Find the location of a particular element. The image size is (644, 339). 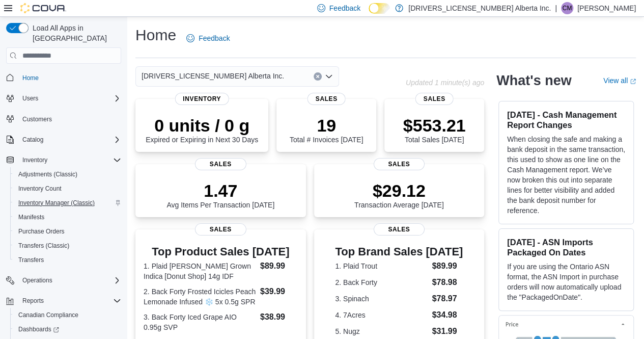

button: Transfers is located at coordinates (68, 260).